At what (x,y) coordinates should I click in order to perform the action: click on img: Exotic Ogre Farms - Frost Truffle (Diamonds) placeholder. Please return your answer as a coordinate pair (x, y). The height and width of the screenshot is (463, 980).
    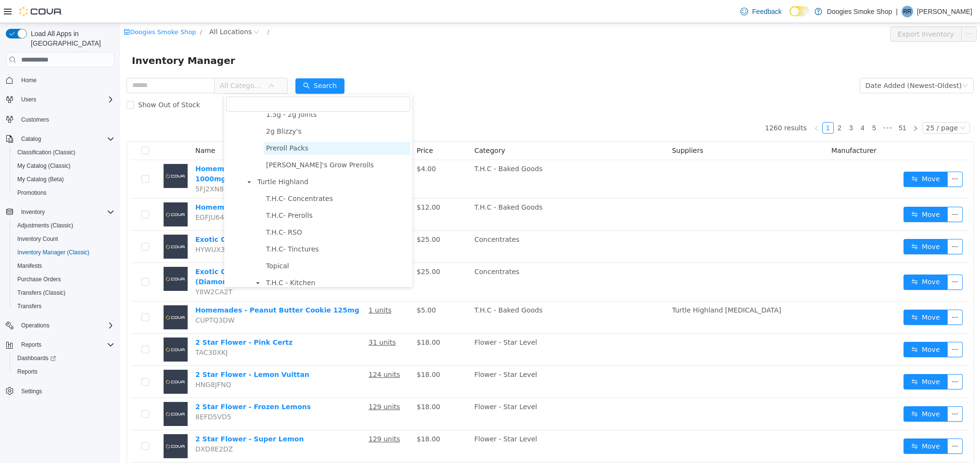
    Looking at the image, I should click on (55, 256).